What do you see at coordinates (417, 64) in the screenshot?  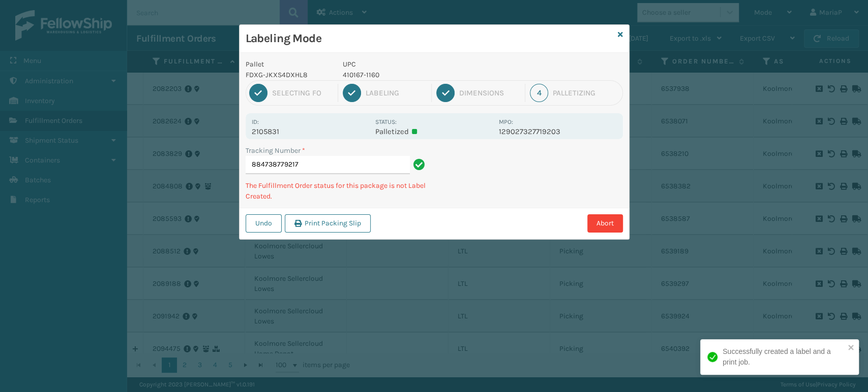 I see `p: UPC` at bounding box center [417, 64].